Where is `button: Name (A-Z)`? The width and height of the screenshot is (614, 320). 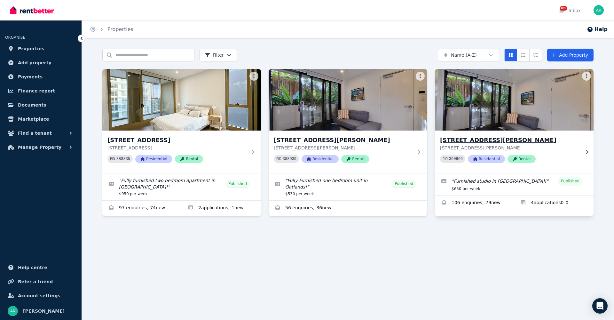 button: Name (A-Z) is located at coordinates (468, 55).